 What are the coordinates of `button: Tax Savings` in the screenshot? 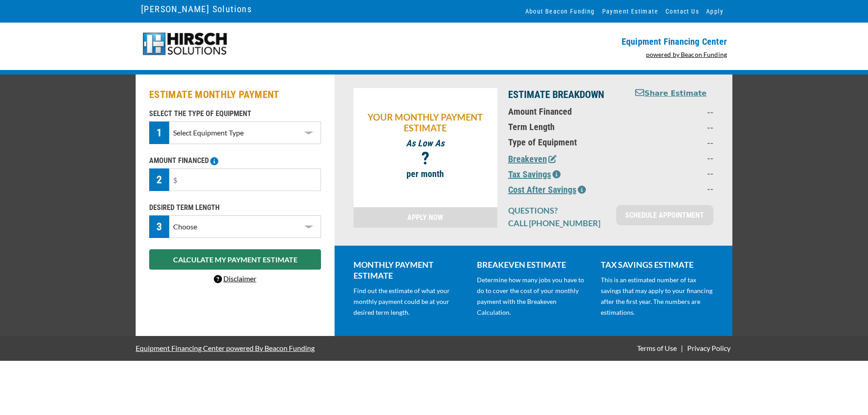 It's located at (534, 174).